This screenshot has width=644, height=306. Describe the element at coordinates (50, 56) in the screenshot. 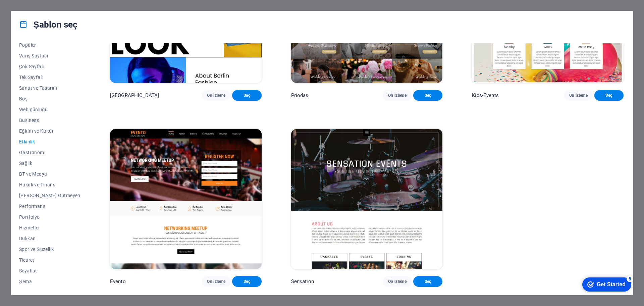

I see `span: Varış Sayfası` at that location.